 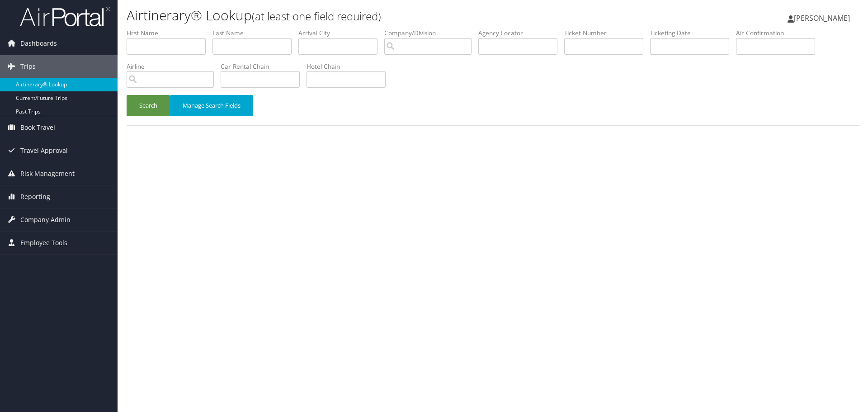 I want to click on span: Trips, so click(x=28, y=66).